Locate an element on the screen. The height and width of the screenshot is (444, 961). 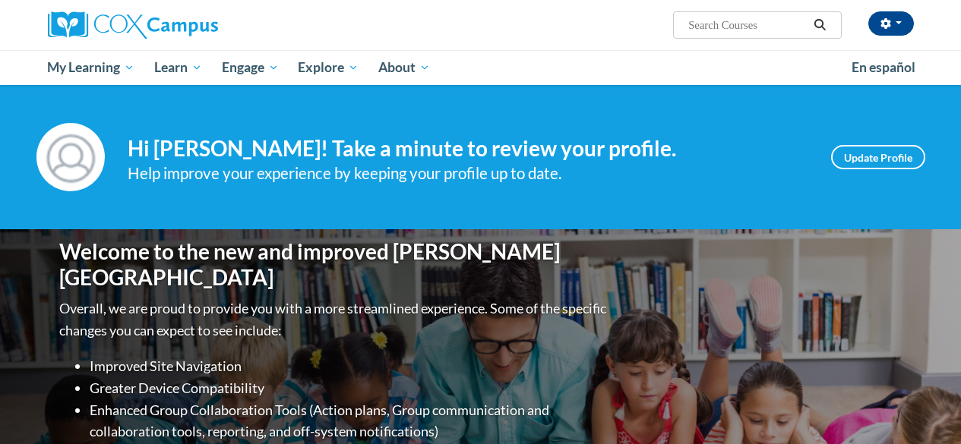
li: Enhanced Group Collaboration Tools (Action plans, Group communication and collaboration tools, re... is located at coordinates (349, 422).